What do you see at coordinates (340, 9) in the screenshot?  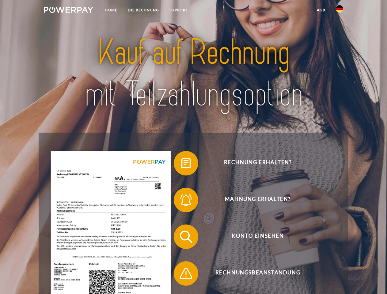 I see `img: de` at bounding box center [340, 9].